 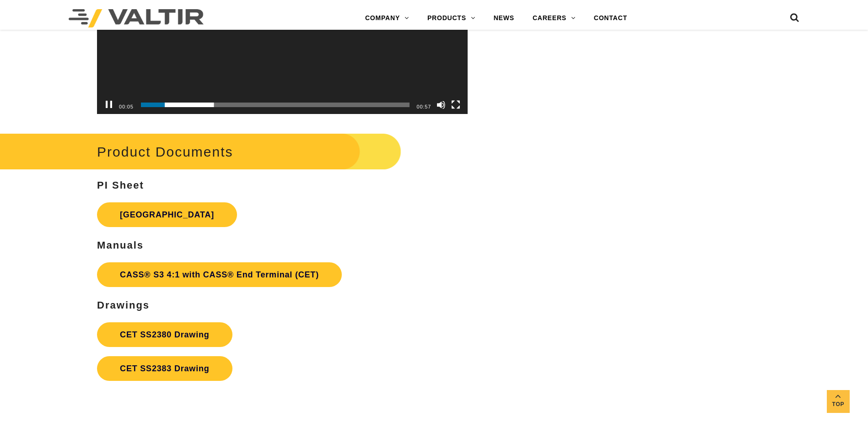 What do you see at coordinates (164, 334) in the screenshot?
I see `a: CET SS2380 Drawing` at bounding box center [164, 334].